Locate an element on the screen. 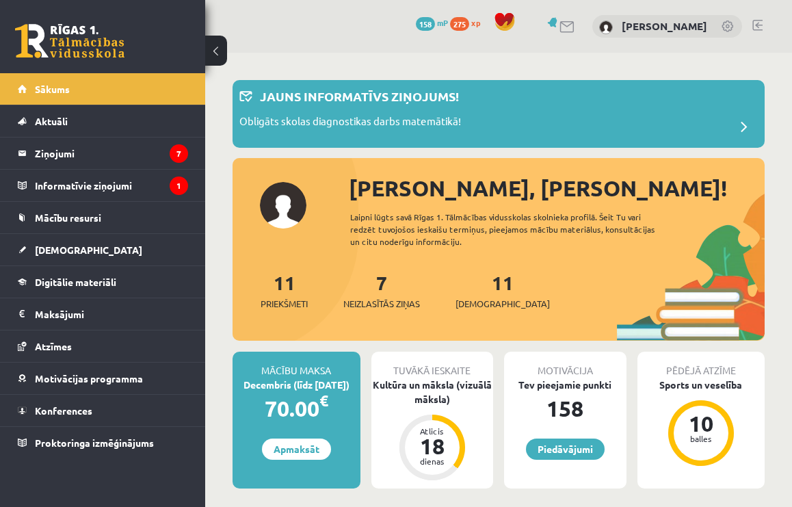 The image size is (792, 507). a: Kultūra un māksla (vizuālā māksla) Atlicis 18 dienas is located at coordinates (432, 429).